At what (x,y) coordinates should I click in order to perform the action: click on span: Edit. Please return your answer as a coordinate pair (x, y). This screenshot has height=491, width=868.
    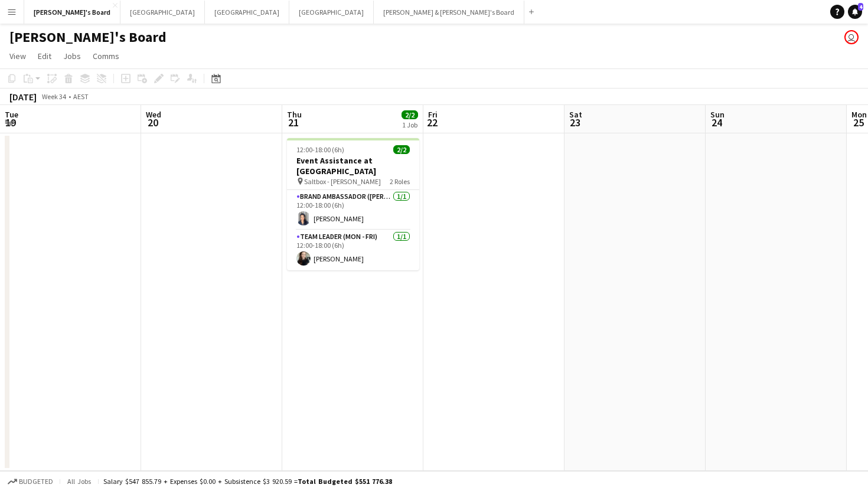
    Looking at the image, I should click on (45, 56).